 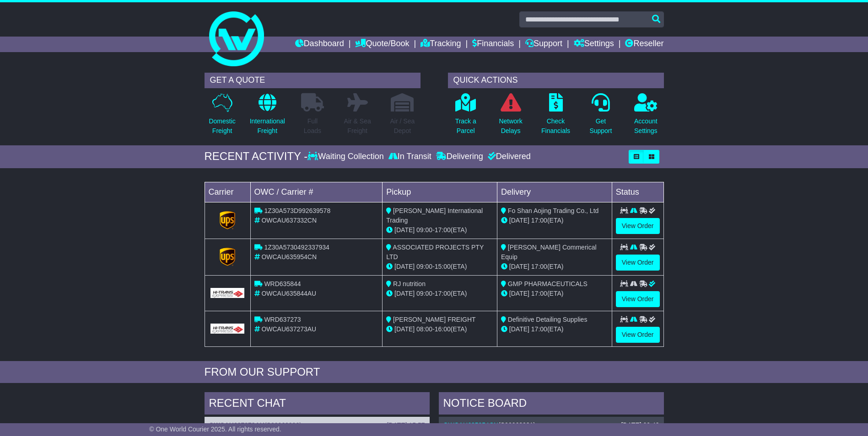 What do you see at coordinates (510, 126) in the screenshot?
I see `p: Network Delays` at bounding box center [510, 126].